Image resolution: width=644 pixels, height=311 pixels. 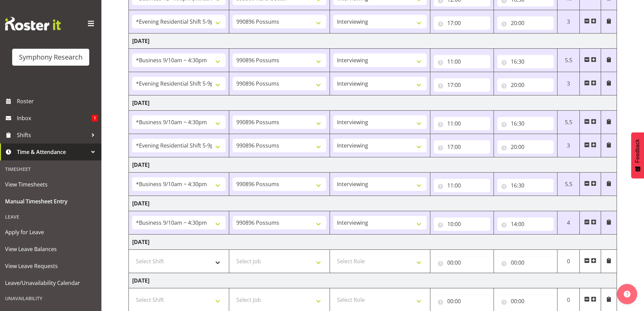 I want to click on img: help-xxl-2.png, so click(x=627, y=294).